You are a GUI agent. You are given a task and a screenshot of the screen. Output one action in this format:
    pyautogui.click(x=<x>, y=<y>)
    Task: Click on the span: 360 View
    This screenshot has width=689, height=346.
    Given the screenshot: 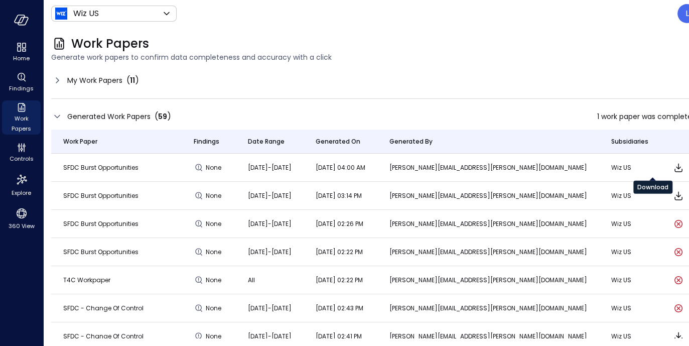 What is the action you would take?
    pyautogui.click(x=22, y=226)
    